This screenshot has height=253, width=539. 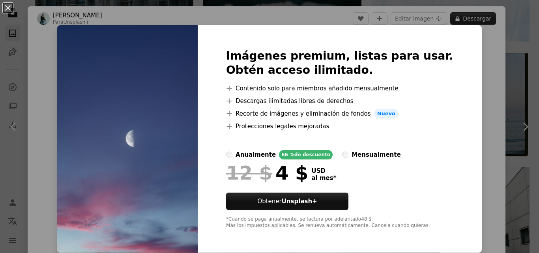 I want to click on li: Contenido solo para miembros añadido mensualmente, so click(x=340, y=88).